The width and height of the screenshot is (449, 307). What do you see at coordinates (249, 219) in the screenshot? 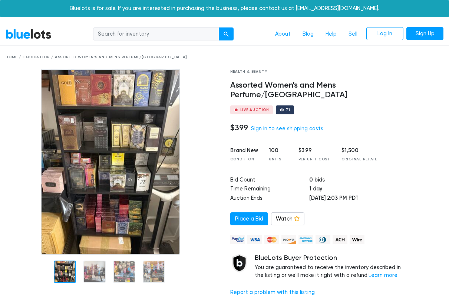
I see `a: Place a Bid` at bounding box center [249, 219].